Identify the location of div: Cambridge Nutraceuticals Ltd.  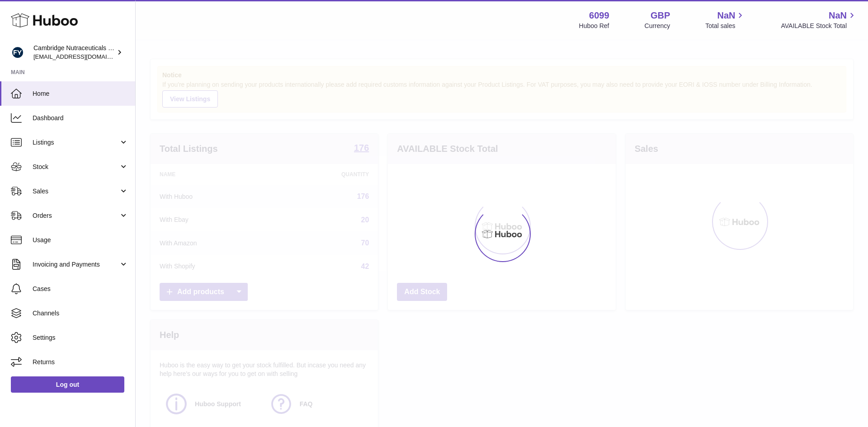
(74, 52).